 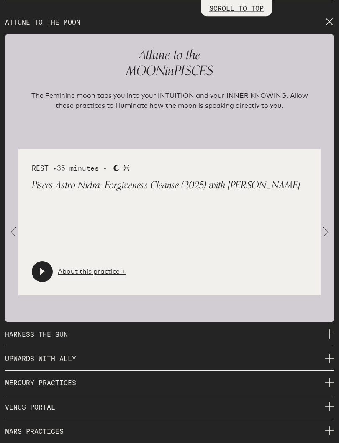 What do you see at coordinates (236, 8) in the screenshot?
I see `p: SCROLL TO TOP` at bounding box center [236, 8].